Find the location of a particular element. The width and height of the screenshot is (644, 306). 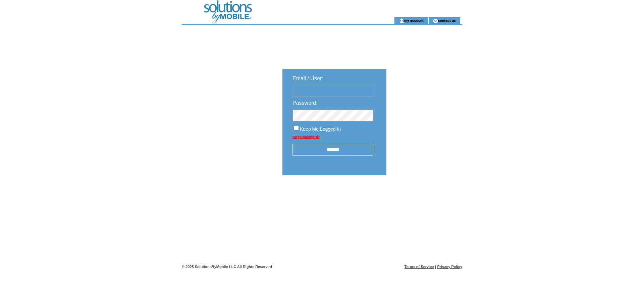

a: my account is located at coordinates (414, 20).